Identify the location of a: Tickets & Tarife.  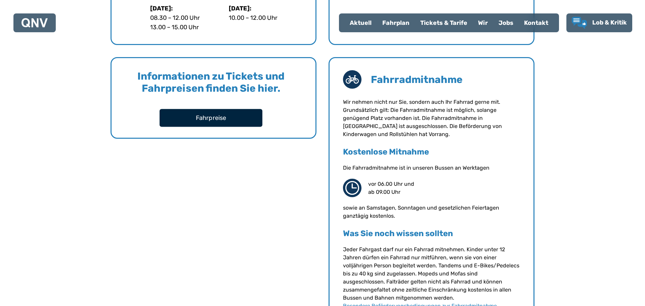
(444, 23).